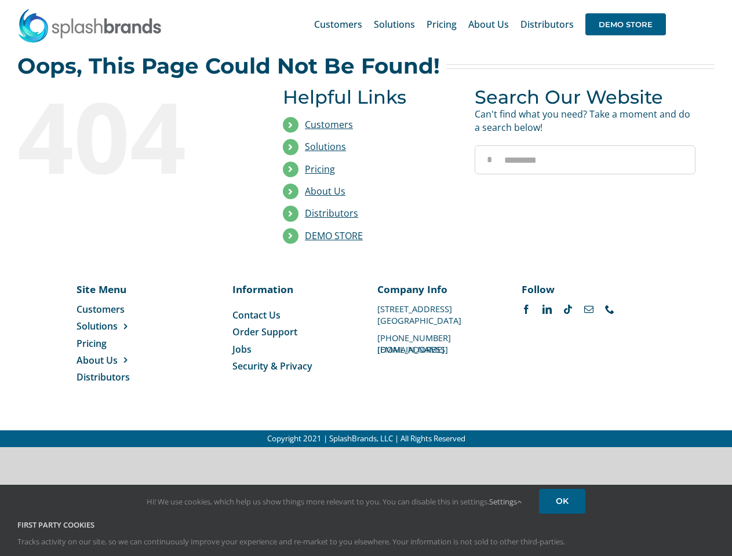 The image size is (732, 556). What do you see at coordinates (584, 160) in the screenshot?
I see `input: Search...` at bounding box center [584, 160].